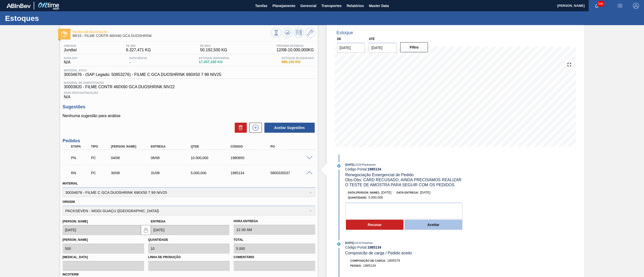  What do you see at coordinates (132, 173) in the screenshot?
I see `div: 30/08/2025` at bounding box center [132, 173].